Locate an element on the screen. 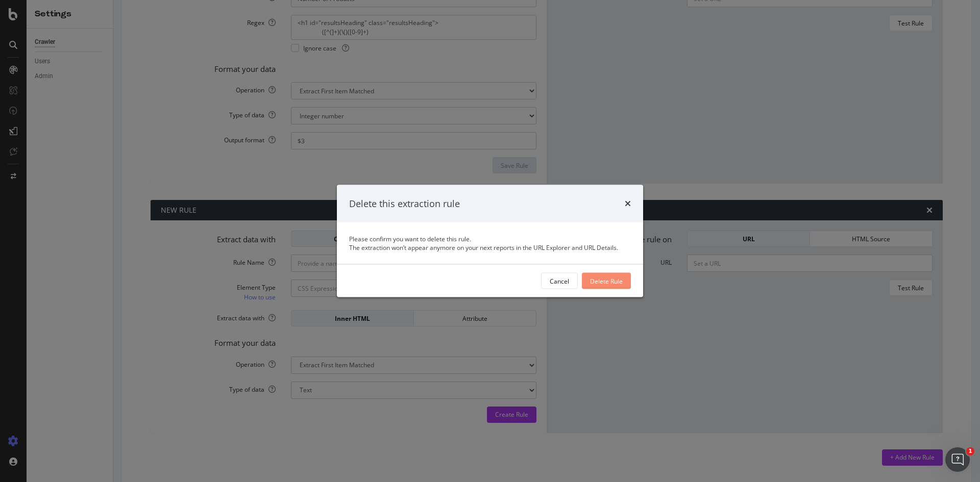  div: Please confirm you want to delete this rule. The extraction won’t appear anymore on your next rep... is located at coordinates (490, 243).